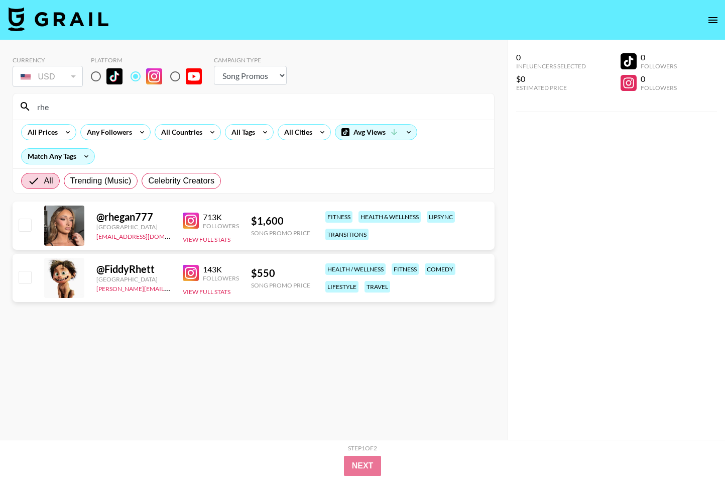 This screenshot has height=480, width=725. What do you see at coordinates (48, 181) in the screenshot?
I see `span: All` at bounding box center [48, 181].